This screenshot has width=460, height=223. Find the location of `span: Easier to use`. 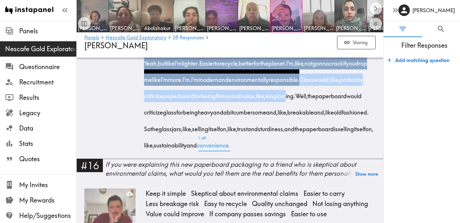

span: Easier to use is located at coordinates (309, 214).